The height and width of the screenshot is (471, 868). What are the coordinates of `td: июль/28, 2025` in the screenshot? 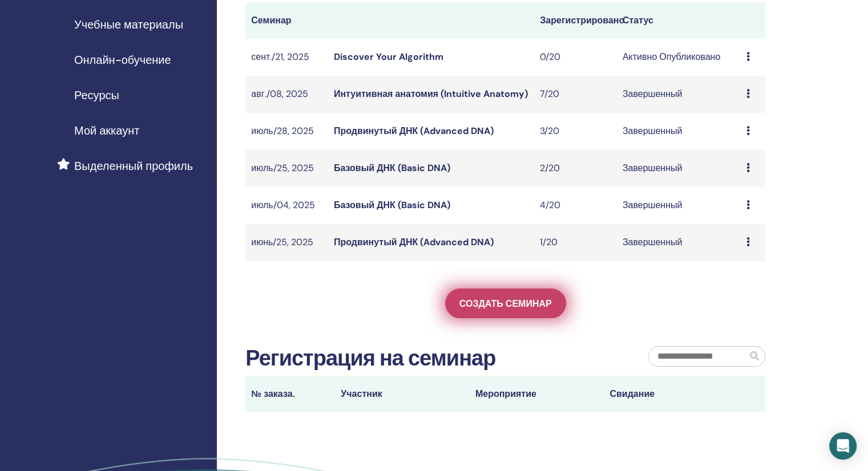 It's located at (286, 131).